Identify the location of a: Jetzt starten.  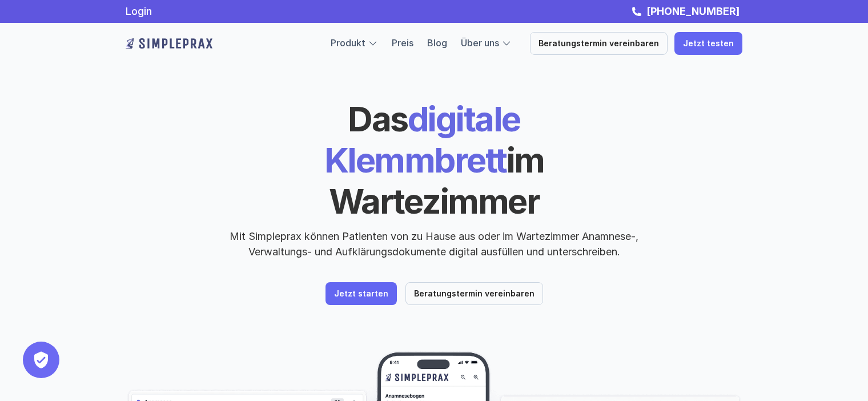
(361, 294).